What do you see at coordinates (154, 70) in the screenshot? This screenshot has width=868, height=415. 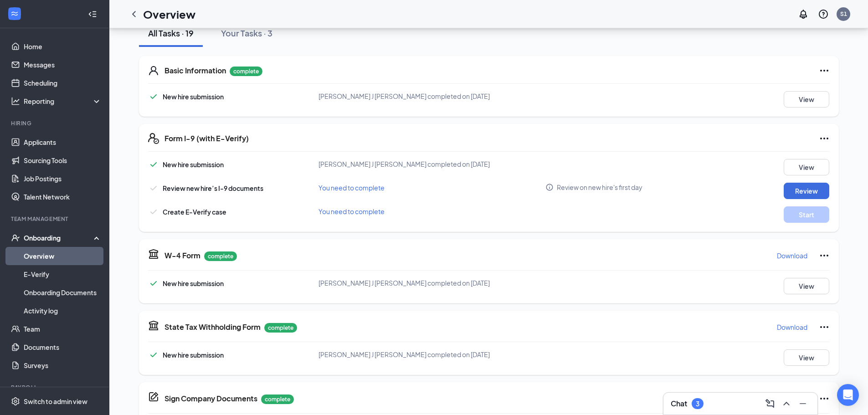 I see `svg: User` at bounding box center [154, 70].